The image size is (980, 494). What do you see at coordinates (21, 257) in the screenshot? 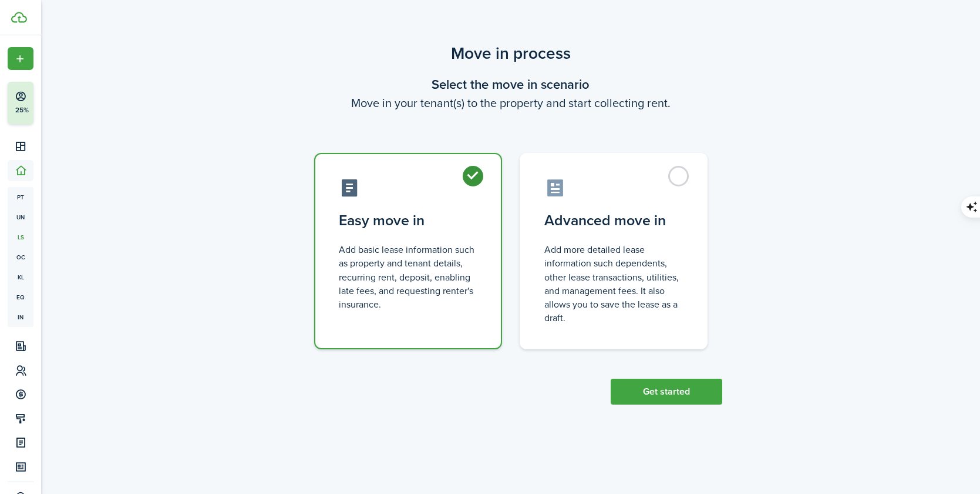
I see `span: oc` at bounding box center [21, 257].